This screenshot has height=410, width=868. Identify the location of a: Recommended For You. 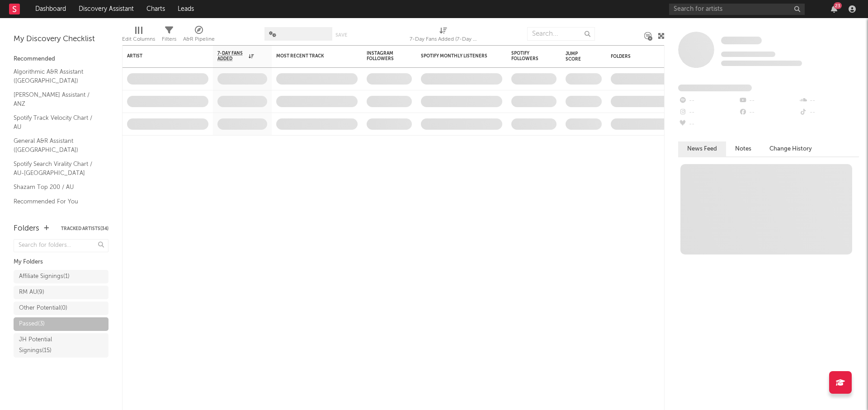
(57, 201).